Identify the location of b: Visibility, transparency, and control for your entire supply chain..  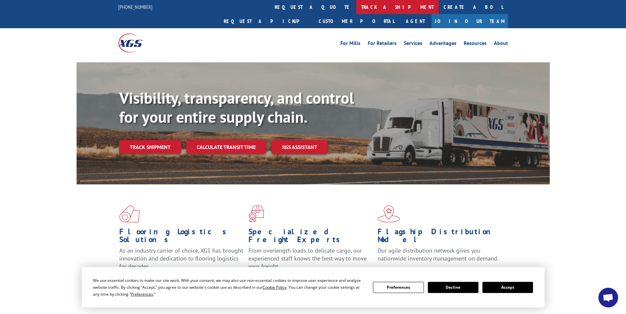
(237, 107).